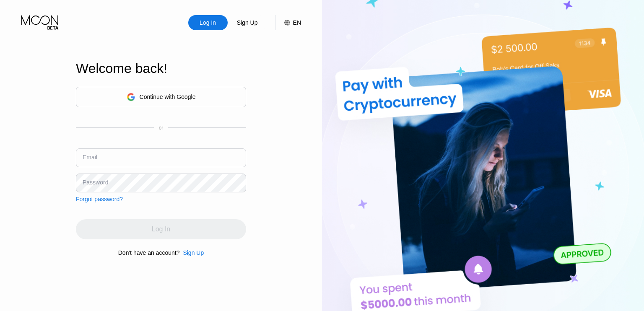  Describe the element at coordinates (149, 253) in the screenshot. I see `div: Don't have an account?` at that location.